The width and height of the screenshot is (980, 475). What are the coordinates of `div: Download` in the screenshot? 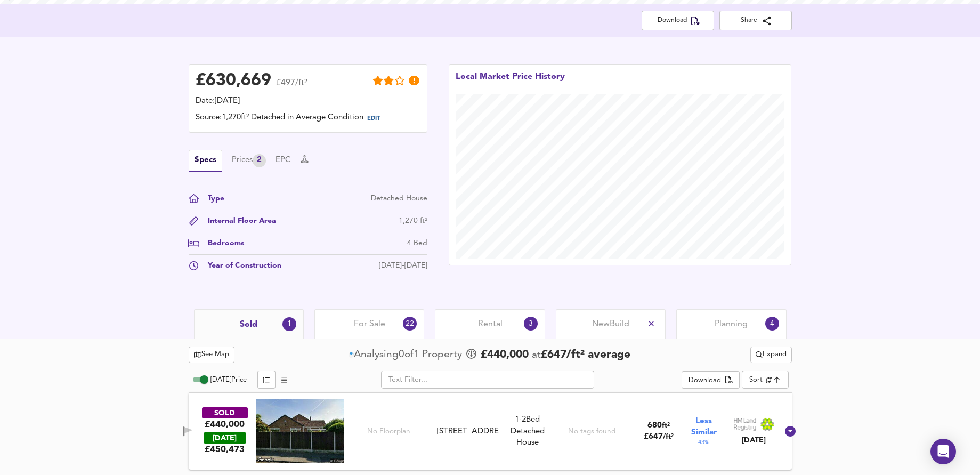 It's located at (704, 381).